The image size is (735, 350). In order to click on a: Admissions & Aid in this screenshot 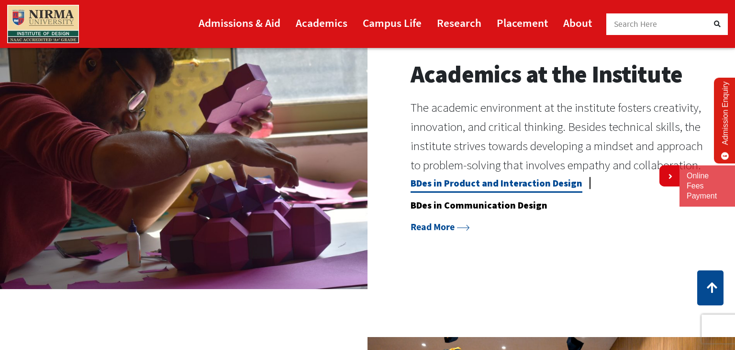, I will do `click(239, 23)`.